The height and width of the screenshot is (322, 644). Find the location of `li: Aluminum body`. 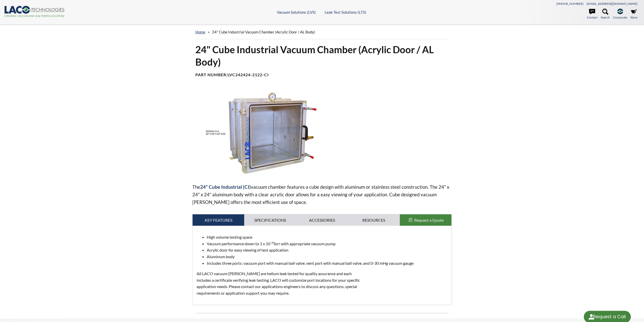

li: Aluminum body is located at coordinates (327, 256).